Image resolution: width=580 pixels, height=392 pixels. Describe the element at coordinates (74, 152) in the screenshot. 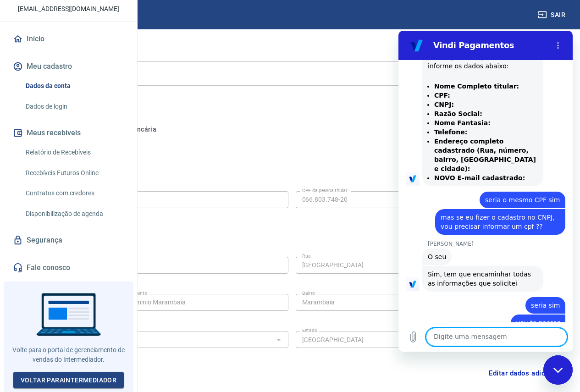

I see `a: Relatório de Recebíveis` at that location.